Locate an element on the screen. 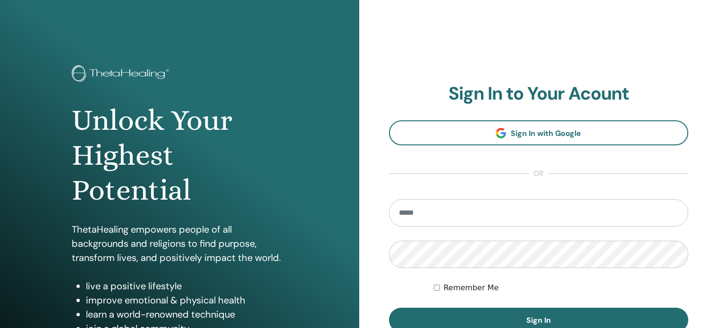 This screenshot has height=328, width=718. h1: Unlock Your Highest Potential is located at coordinates (179, 155).